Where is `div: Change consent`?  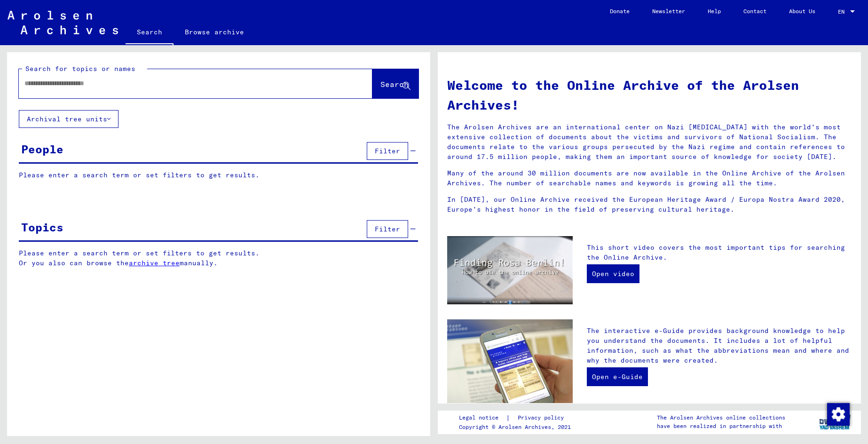 div: Change consent is located at coordinates (838, 414).